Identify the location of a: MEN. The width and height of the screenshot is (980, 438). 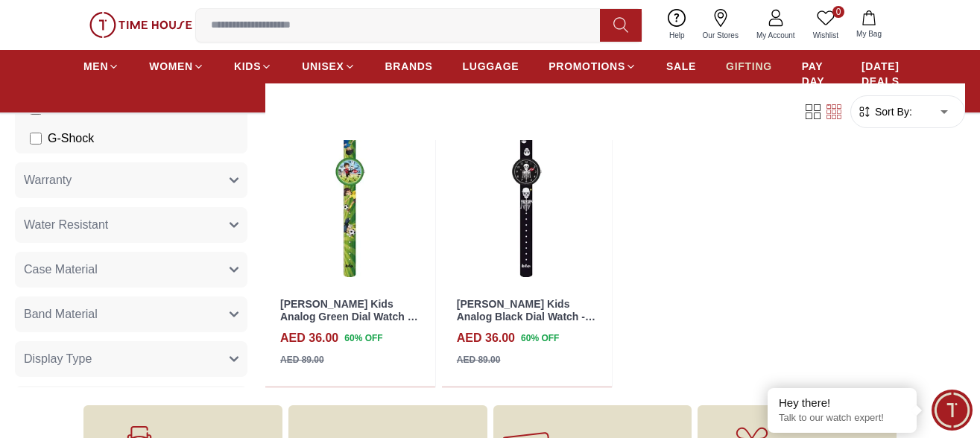
(101, 66).